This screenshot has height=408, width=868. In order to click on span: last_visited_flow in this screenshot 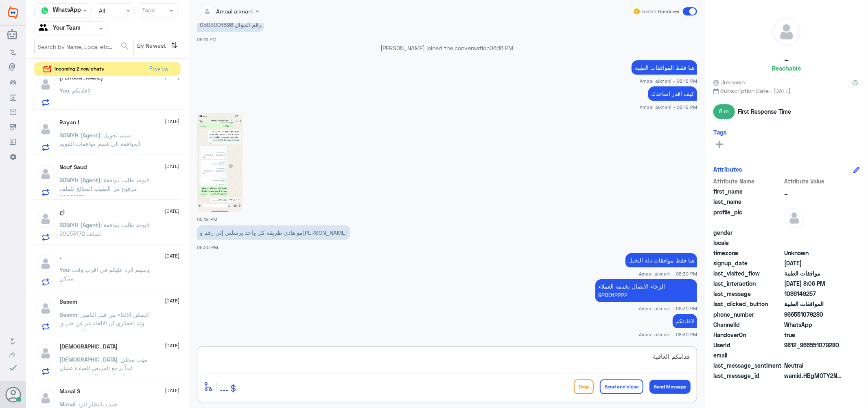, I will do `click(748, 273)`.